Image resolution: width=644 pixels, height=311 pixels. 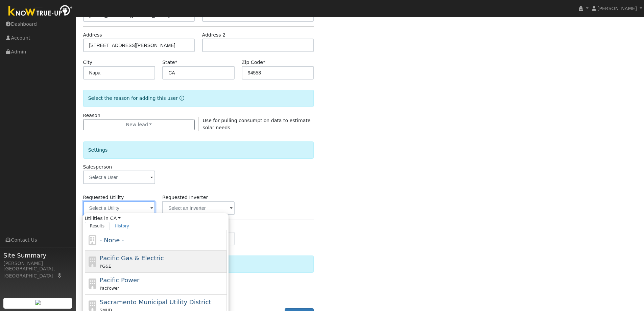 What do you see at coordinates (156, 218) in the screenshot?
I see `span: Utilities in` at bounding box center [156, 218].